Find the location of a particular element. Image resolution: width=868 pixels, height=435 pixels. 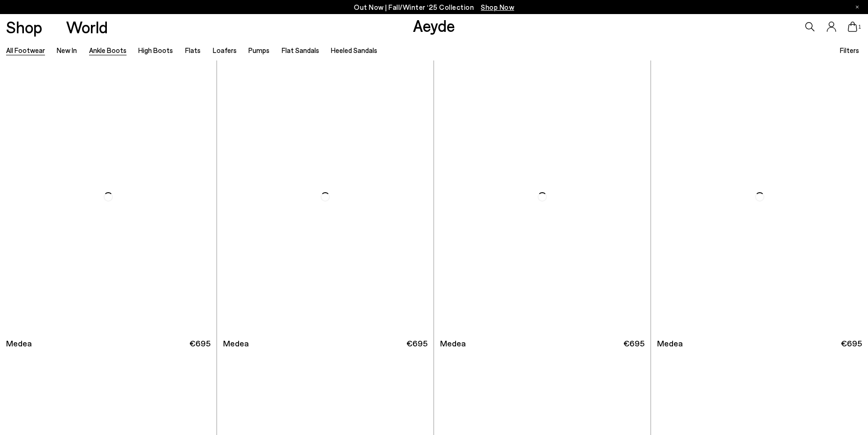

a: All Footwear is located at coordinates (26, 50).